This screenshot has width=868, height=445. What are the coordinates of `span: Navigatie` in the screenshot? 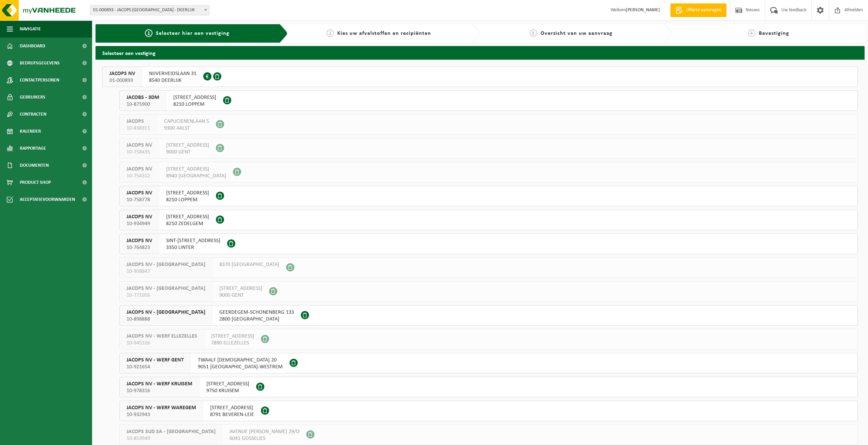 It's located at (31, 29).